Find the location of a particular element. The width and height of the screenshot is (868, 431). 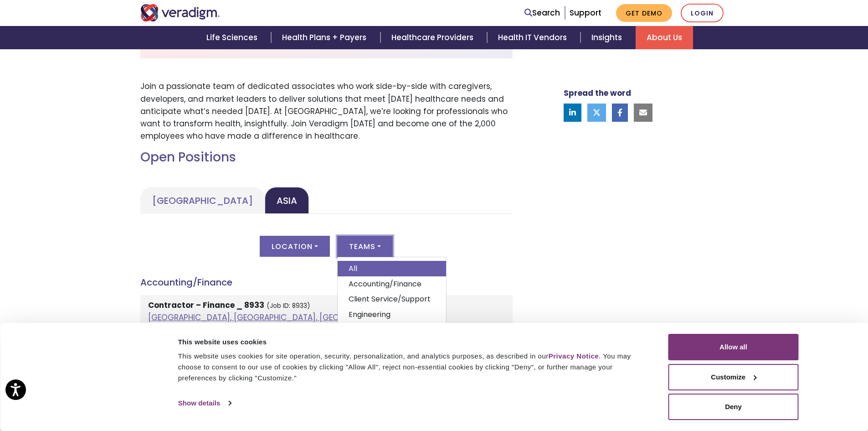

a: Information Technology is located at coordinates (392, 330).